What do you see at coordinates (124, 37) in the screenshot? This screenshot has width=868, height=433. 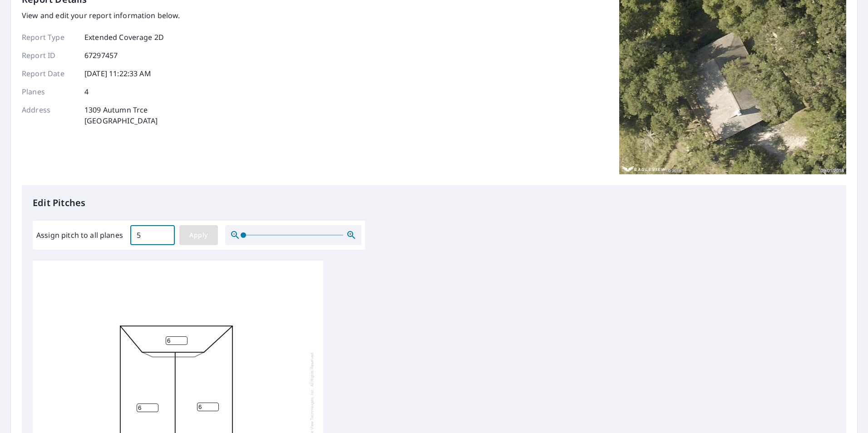 I see `p: Extended Coverage 2D` at bounding box center [124, 37].